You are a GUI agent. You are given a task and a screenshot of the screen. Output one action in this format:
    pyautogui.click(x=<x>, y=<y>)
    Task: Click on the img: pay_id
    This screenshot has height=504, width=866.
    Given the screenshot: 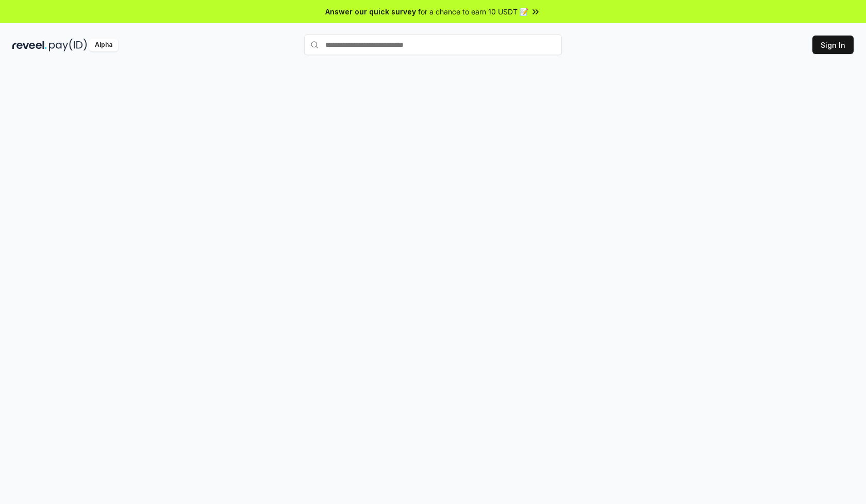 What is the action you would take?
    pyautogui.click(x=68, y=45)
    